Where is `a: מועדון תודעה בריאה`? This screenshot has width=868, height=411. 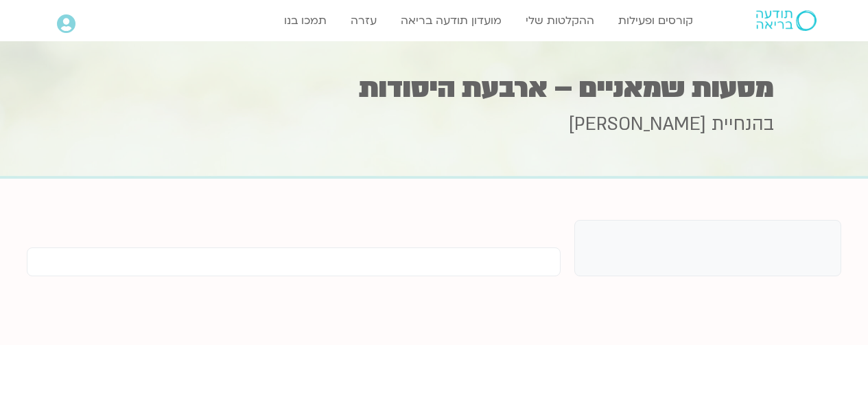
a: מועדון תודעה בריאה is located at coordinates (451, 21).